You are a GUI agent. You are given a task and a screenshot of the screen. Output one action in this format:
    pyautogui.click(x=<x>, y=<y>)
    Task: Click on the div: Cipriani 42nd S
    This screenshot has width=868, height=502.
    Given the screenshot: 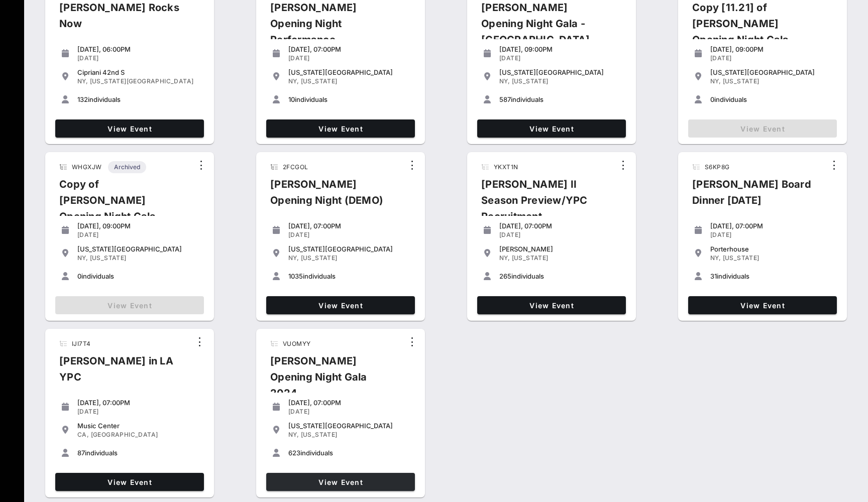 What is the action you would take?
    pyautogui.click(x=139, y=72)
    